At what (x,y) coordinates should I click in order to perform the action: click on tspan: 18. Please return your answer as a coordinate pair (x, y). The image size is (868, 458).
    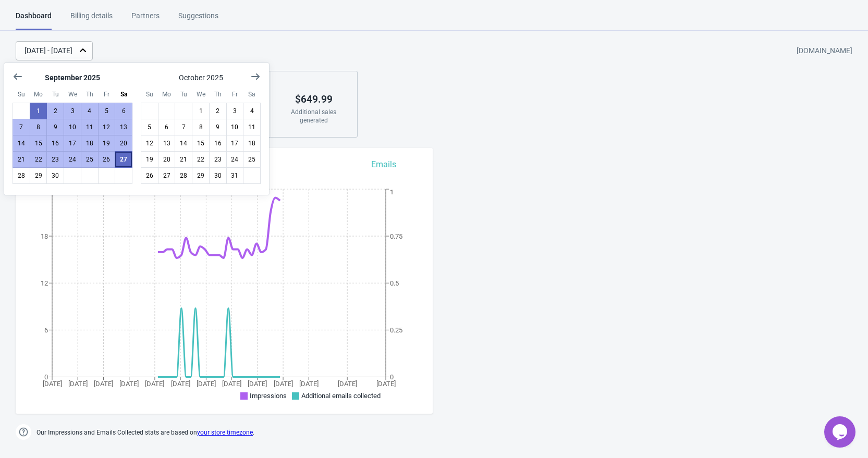
    Looking at the image, I should click on (44, 236).